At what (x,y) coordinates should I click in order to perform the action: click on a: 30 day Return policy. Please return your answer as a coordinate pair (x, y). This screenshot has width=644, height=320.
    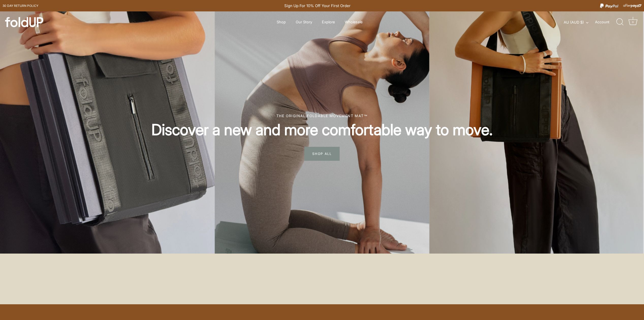
    Looking at the image, I should click on (20, 6).